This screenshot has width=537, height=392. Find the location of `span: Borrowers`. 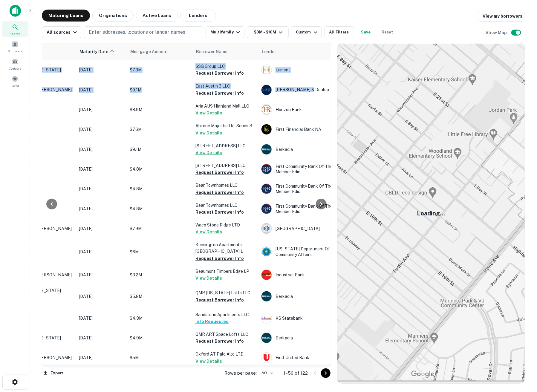

span: Borrowers is located at coordinates (15, 51).